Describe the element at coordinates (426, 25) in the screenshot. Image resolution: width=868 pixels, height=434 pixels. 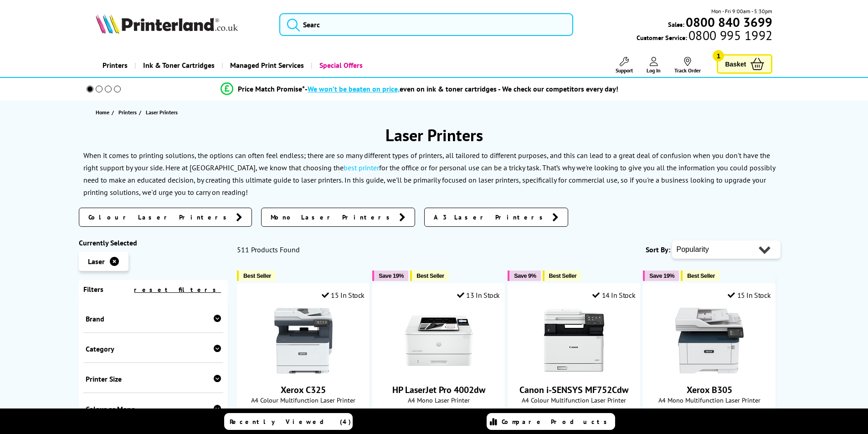
I see `input: Searc` at that location.